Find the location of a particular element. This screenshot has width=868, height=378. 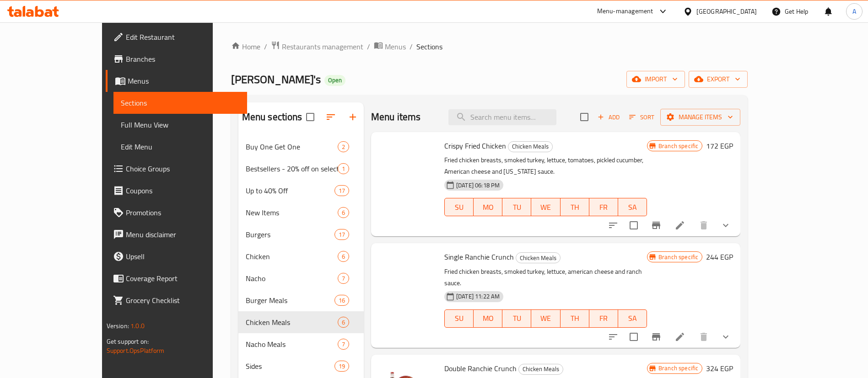

div: Open is located at coordinates (335, 81).